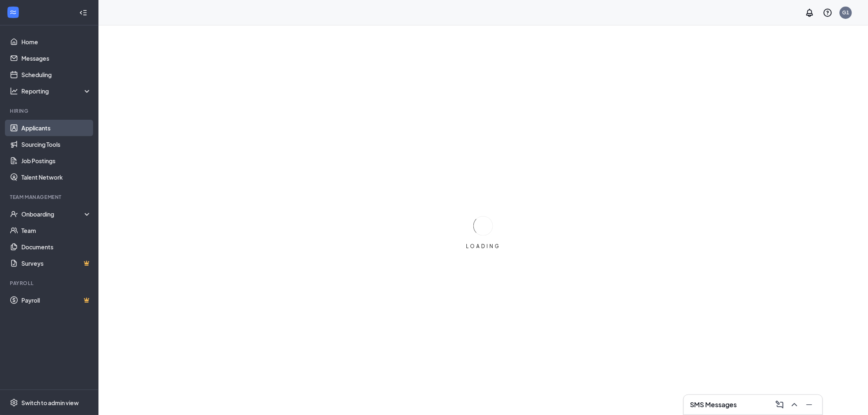  What do you see at coordinates (14, 402) in the screenshot?
I see `svg: Settings` at bounding box center [14, 402].